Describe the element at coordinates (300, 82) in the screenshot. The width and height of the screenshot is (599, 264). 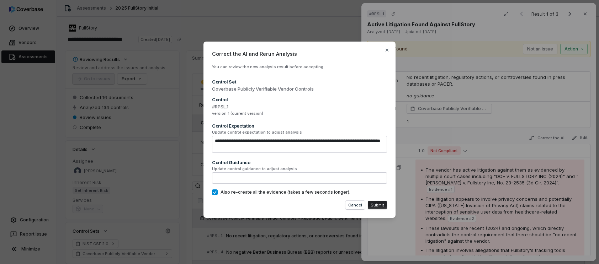
I see `div: Control Set` at that location.